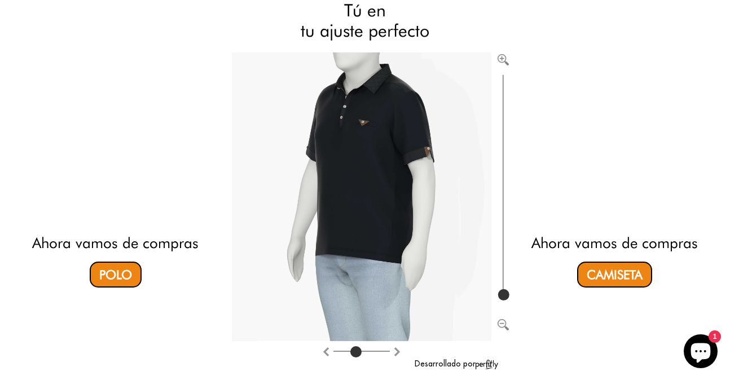 The height and width of the screenshot is (380, 730). I want to click on img: Brand%2fOtero%2f10004-v2-R%2f58%2f9-L%2fAv%2f29df78e9-7dea-11ea-9f6a-0e35f21fd8c2%2fBlack%2f1%2ff..., so click(361, 197).